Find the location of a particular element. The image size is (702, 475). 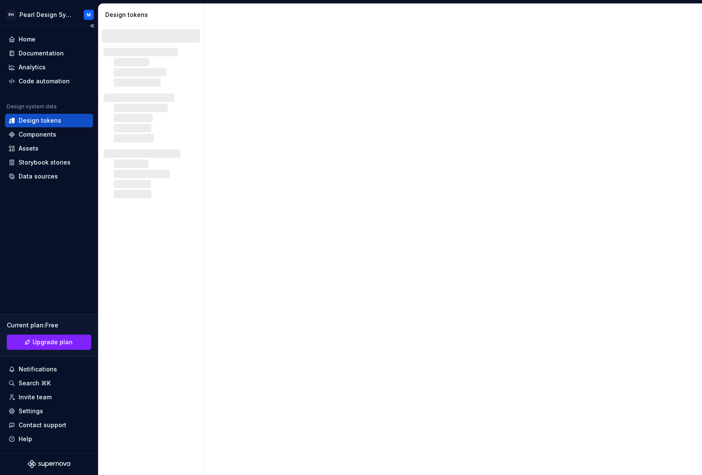

a: Home is located at coordinates (49, 39).